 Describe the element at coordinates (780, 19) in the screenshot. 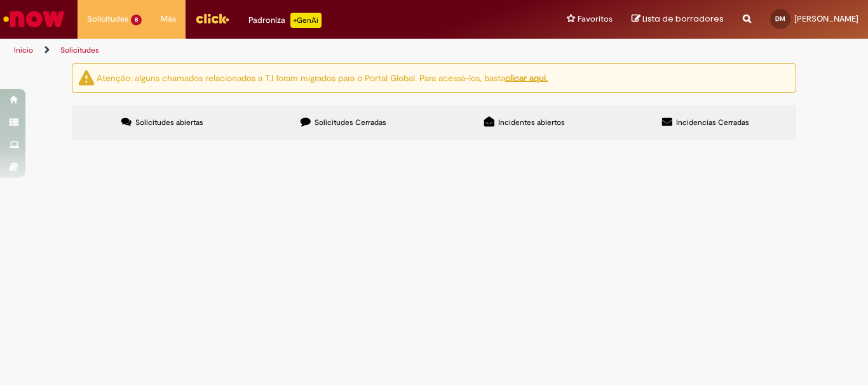

I see `span: DM` at that location.